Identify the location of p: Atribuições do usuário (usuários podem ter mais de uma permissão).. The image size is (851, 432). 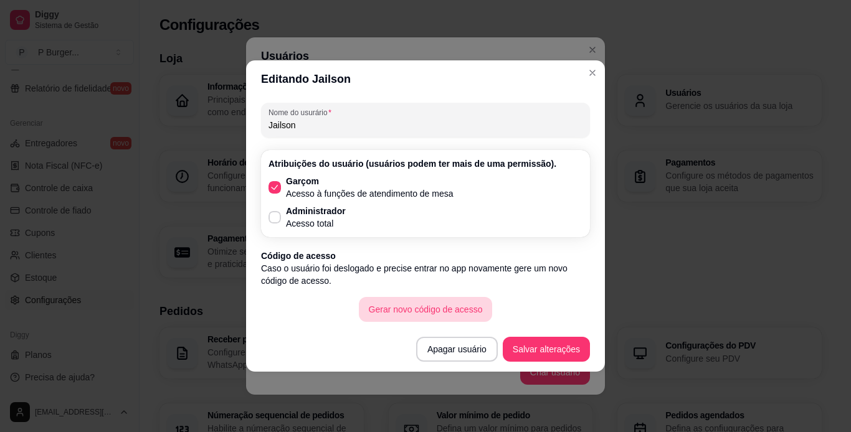
(426, 164).